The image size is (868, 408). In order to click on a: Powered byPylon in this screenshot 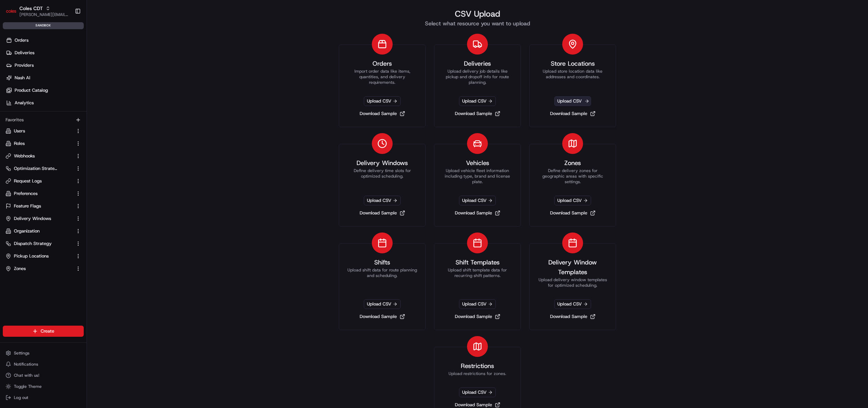, I will do `click(66, 120)`.